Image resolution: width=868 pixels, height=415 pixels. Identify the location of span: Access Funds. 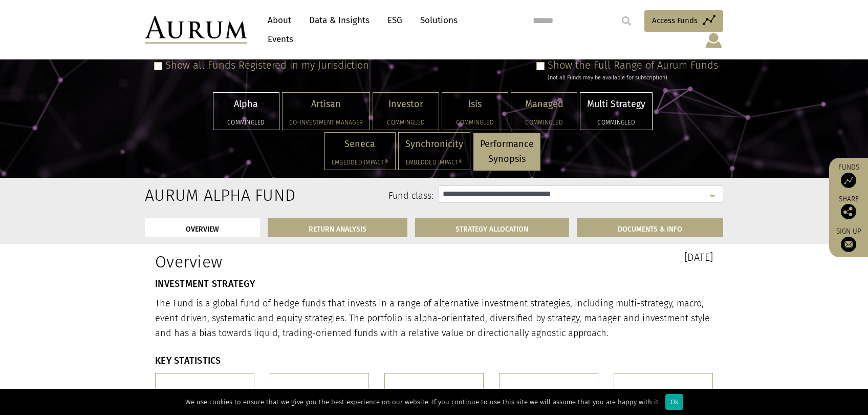
(674, 20).